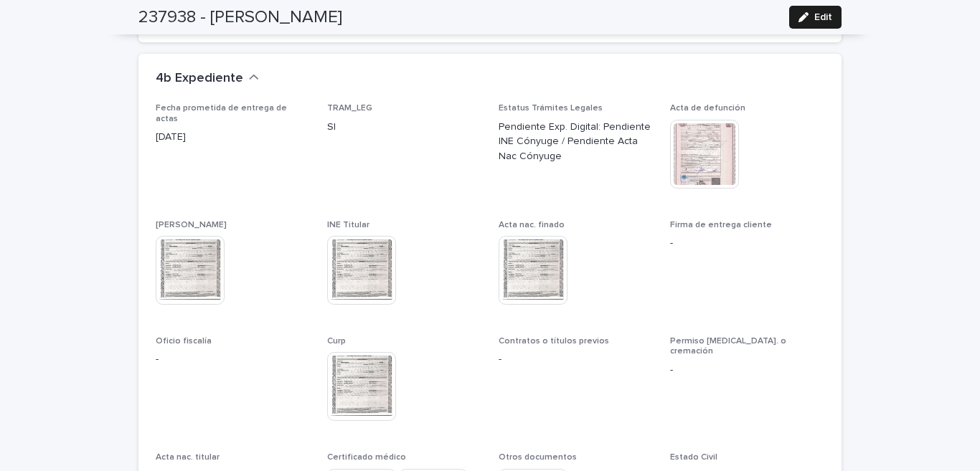  I want to click on h2: 4b Expediente, so click(200, 79).